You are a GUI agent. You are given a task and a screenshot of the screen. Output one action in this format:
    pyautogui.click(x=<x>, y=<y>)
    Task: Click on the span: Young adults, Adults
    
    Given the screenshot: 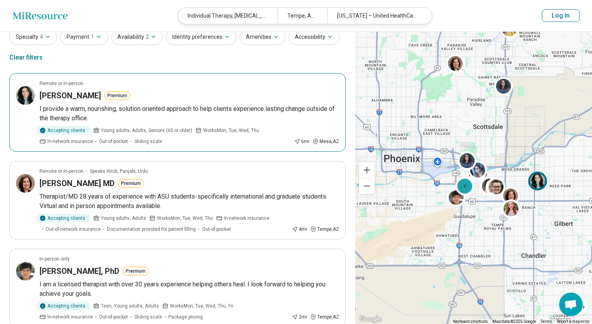 What is the action you would take?
    pyautogui.click(x=123, y=218)
    